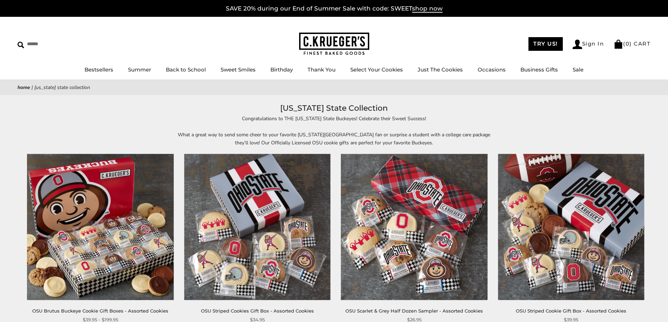 The width and height of the screenshot is (668, 322). Describe the element at coordinates (578, 69) in the screenshot. I see `a: Sale` at that location.